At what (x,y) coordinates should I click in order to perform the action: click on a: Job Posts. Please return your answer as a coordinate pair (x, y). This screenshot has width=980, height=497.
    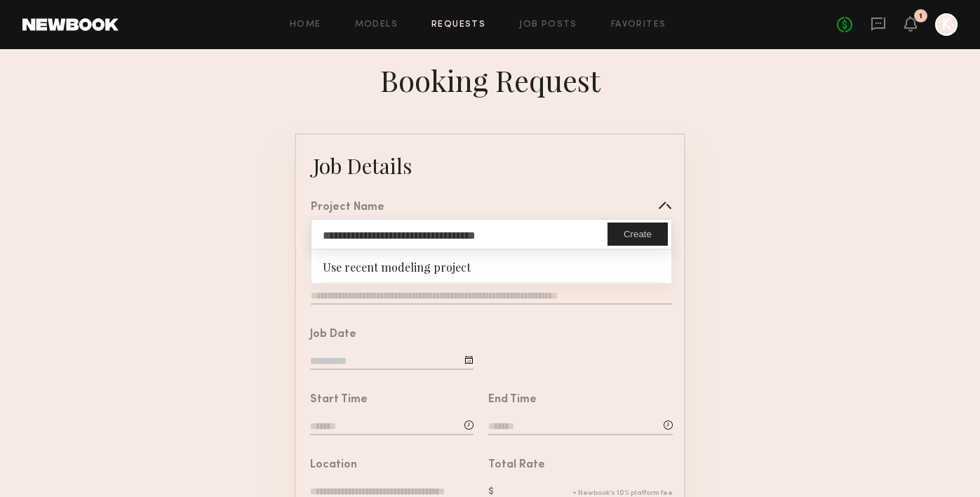
    Looking at the image, I should click on (548, 24).